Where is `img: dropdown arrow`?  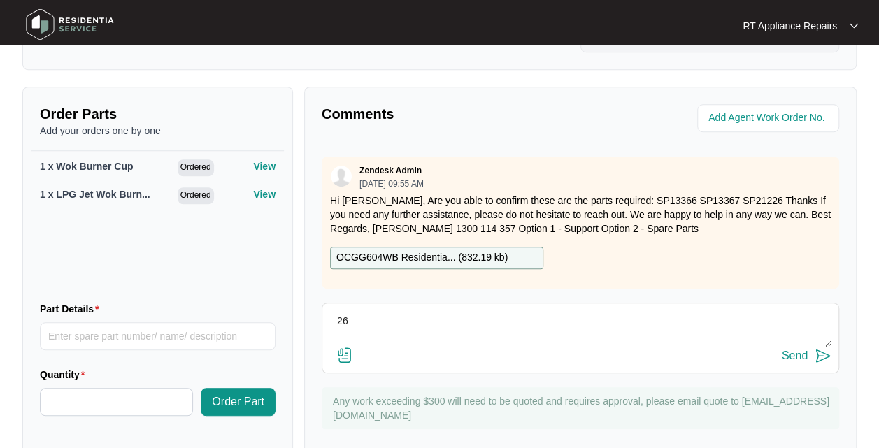
img: dropdown arrow is located at coordinates (854, 26).